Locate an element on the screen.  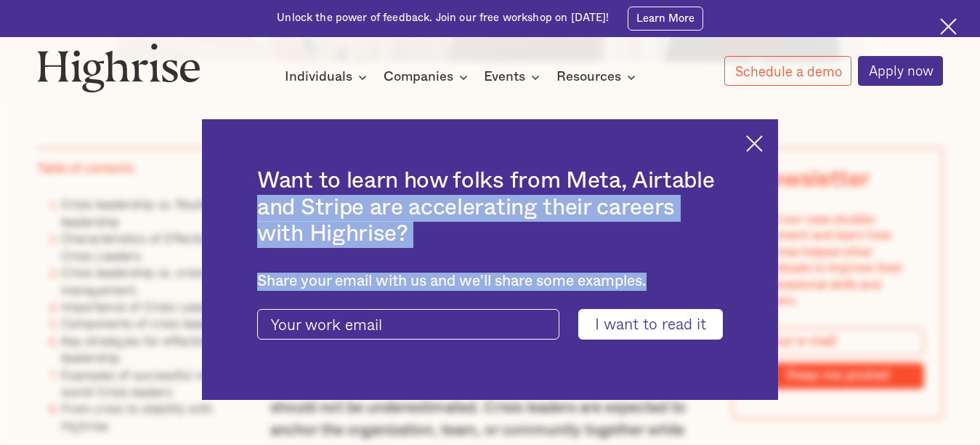
input: Your work email is located at coordinates (408, 324).